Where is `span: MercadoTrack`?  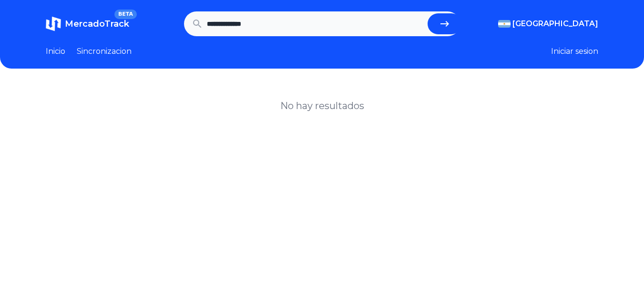 span: MercadoTrack is located at coordinates (97, 24).